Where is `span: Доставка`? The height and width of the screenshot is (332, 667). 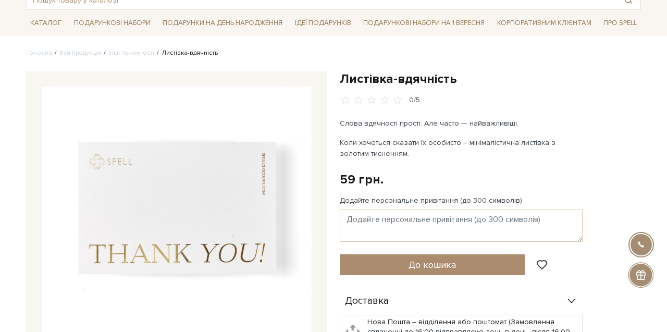 span: Доставка is located at coordinates (367, 301).